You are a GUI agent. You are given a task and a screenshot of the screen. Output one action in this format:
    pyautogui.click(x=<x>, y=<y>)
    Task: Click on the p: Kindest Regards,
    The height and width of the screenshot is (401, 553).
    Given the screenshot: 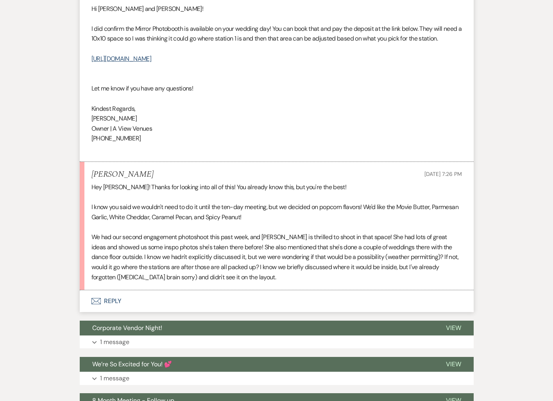 What is the action you would take?
    pyautogui.click(x=276, y=109)
    